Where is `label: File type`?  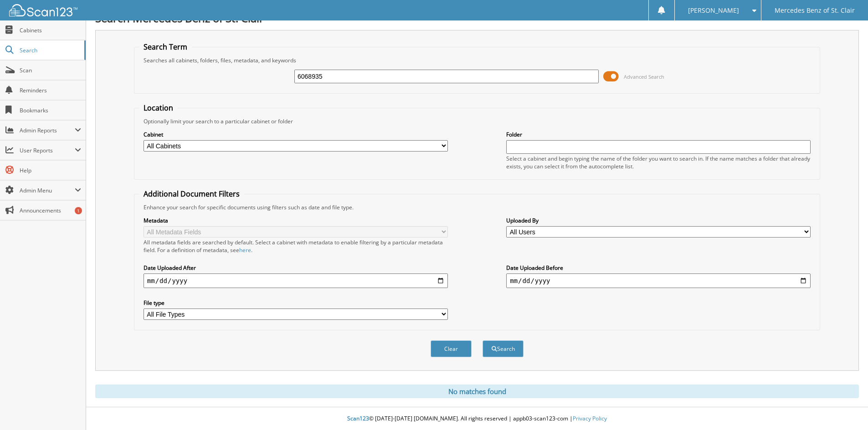 label: File type is located at coordinates (295, 303).